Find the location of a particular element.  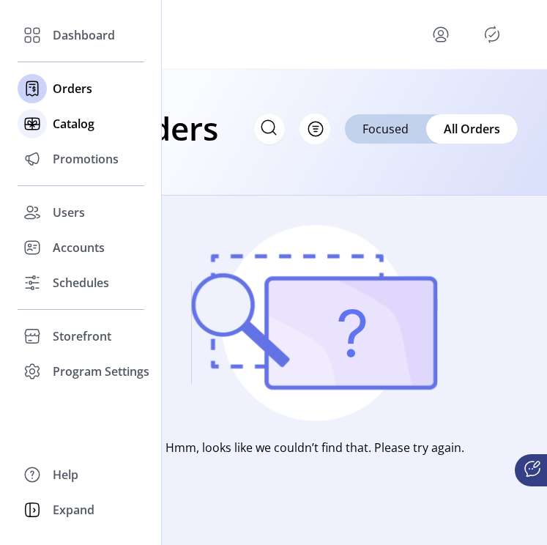

span: Expand is located at coordinates (73, 510).